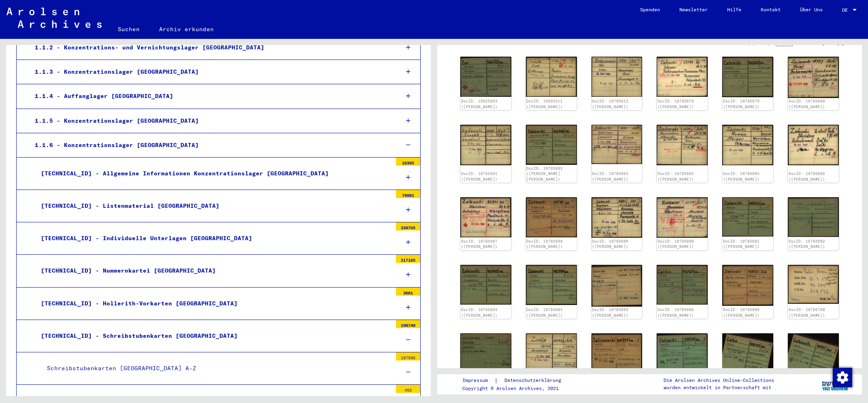 This screenshot has width=868, height=403. I want to click on div: 3681, so click(408, 292).